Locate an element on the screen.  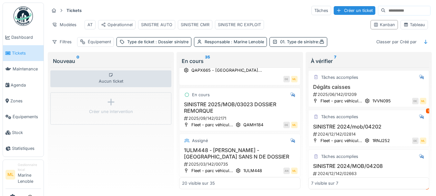
a: Zones is located at coordinates (23, 101).